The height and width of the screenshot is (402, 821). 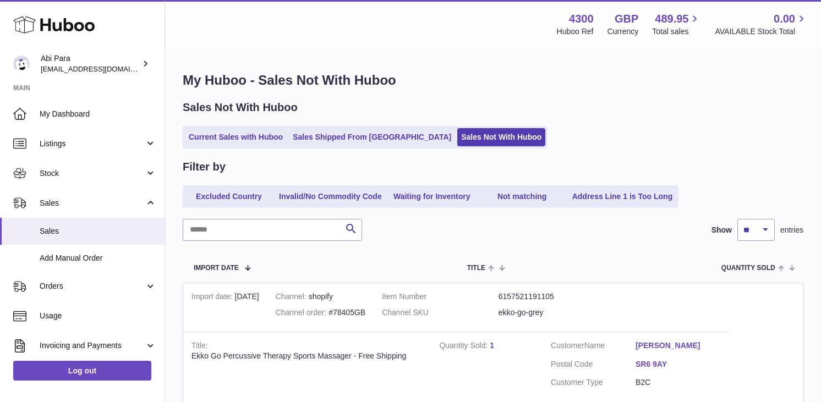 I want to click on strong: Channel, so click(x=292, y=298).